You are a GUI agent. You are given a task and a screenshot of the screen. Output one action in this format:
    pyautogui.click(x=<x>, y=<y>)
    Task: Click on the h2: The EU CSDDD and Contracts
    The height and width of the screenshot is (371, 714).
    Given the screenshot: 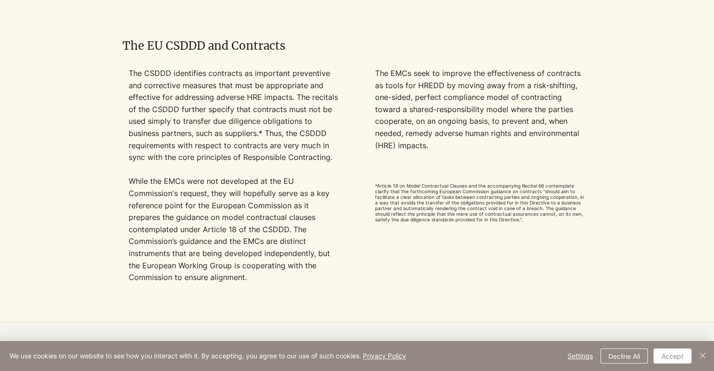 What is the action you would take?
    pyautogui.click(x=357, y=46)
    